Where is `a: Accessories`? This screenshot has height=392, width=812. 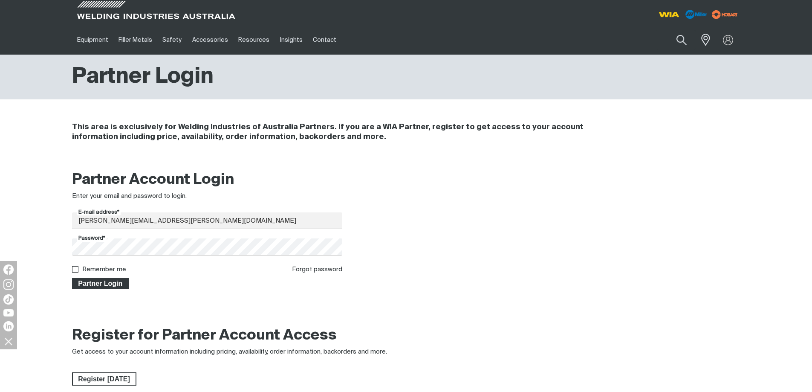
a: Accessories is located at coordinates (210, 40).